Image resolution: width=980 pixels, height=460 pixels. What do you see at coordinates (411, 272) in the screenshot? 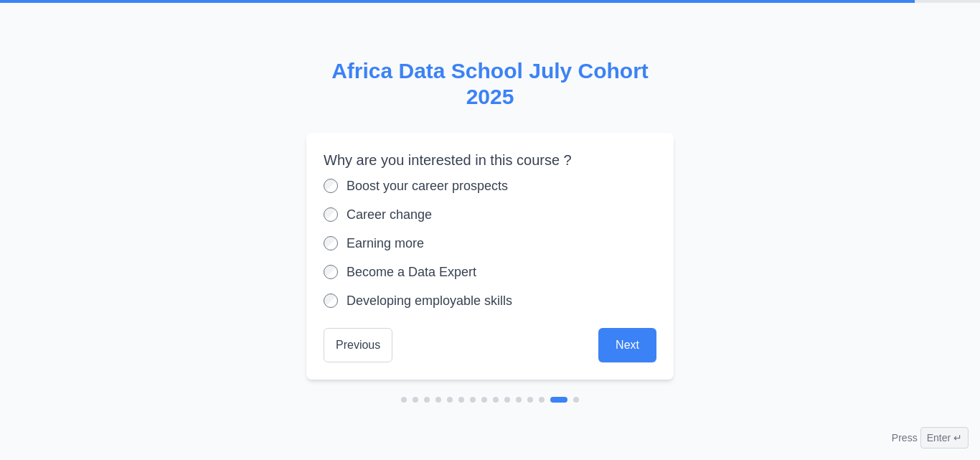
I see `label: Become a Data Expert` at bounding box center [411, 272].